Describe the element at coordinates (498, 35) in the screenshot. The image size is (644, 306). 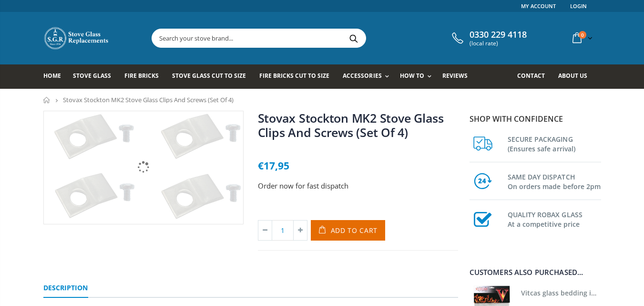
I see `span: 0330 229 4118` at that location.